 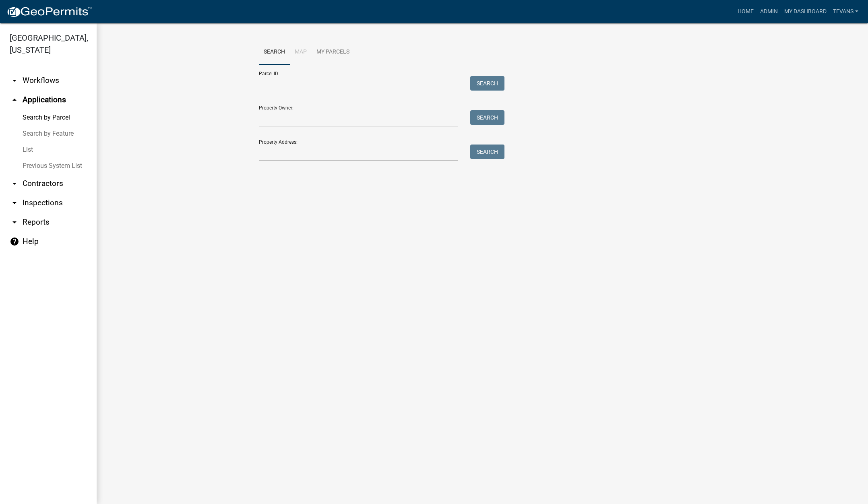 What do you see at coordinates (846, 12) in the screenshot?
I see `a: tevans` at bounding box center [846, 12].